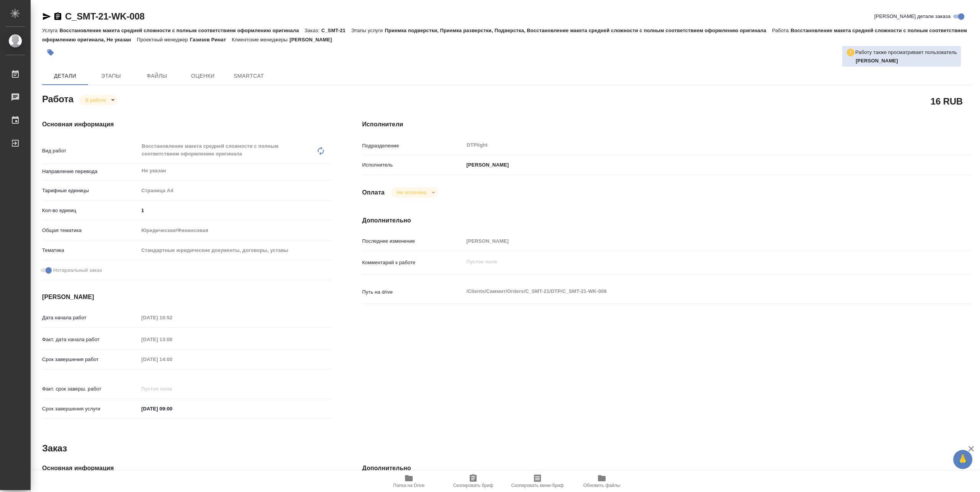  What do you see at coordinates (601, 485) in the screenshot?
I see `span: Обновить файлы` at bounding box center [601, 485].